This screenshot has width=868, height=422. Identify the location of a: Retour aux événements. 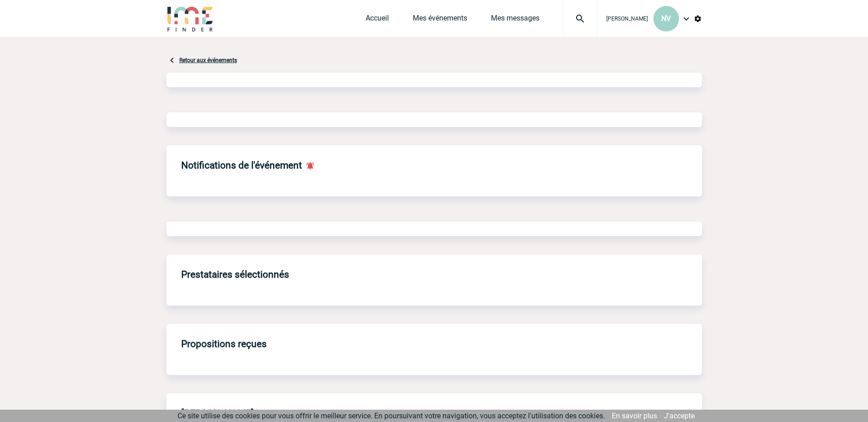
(208, 60).